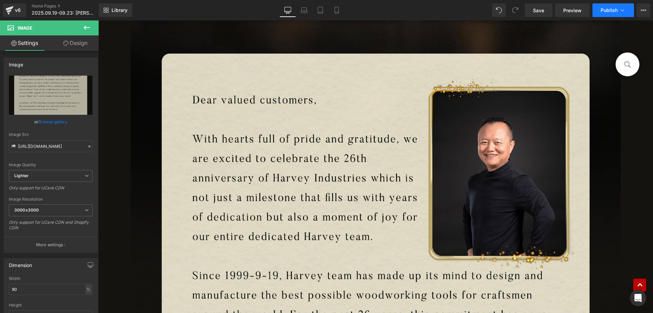  I want to click on div: or, so click(51, 121).